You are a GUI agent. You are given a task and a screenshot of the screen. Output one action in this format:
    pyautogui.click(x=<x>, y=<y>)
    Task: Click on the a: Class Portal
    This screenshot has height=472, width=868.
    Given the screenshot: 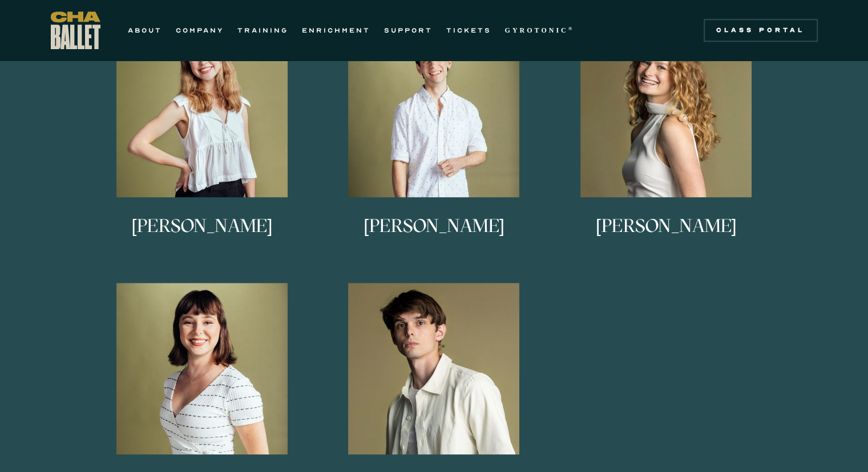 What is the action you would take?
    pyautogui.click(x=760, y=30)
    